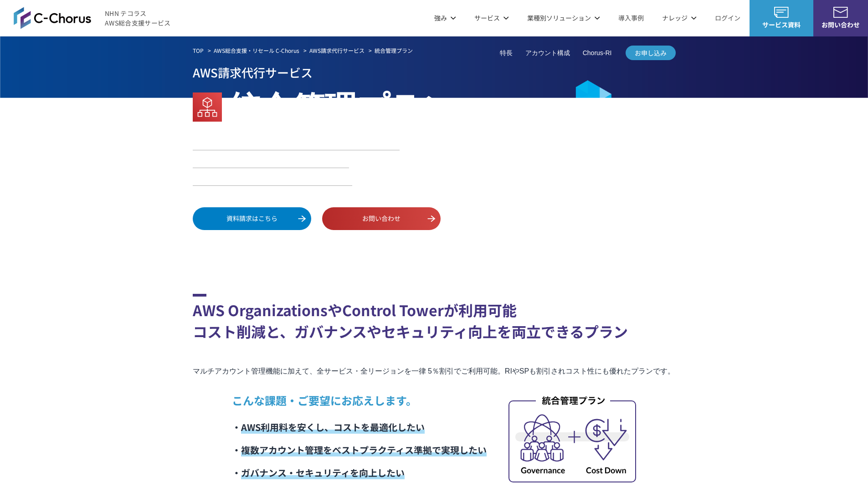 The width and height of the screenshot is (868, 492). What do you see at coordinates (782, 25) in the screenshot?
I see `span: サービス資料` at bounding box center [782, 25].